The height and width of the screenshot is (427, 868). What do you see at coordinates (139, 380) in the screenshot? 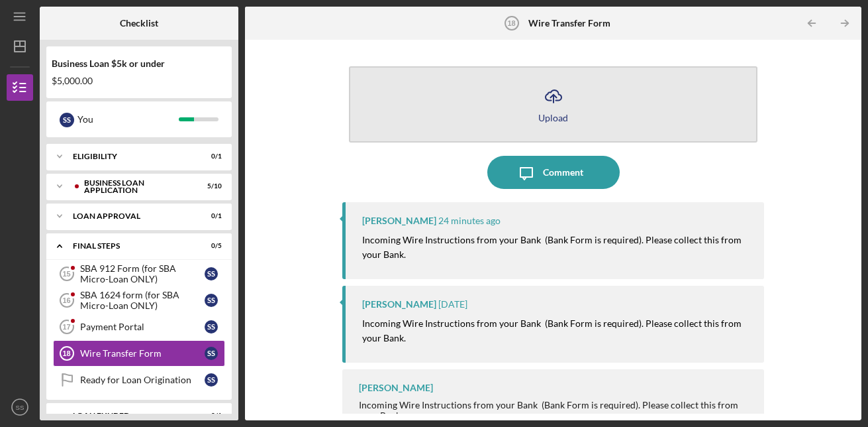
I see `a: Ready for Loan OriginationSS` at bounding box center [139, 380].